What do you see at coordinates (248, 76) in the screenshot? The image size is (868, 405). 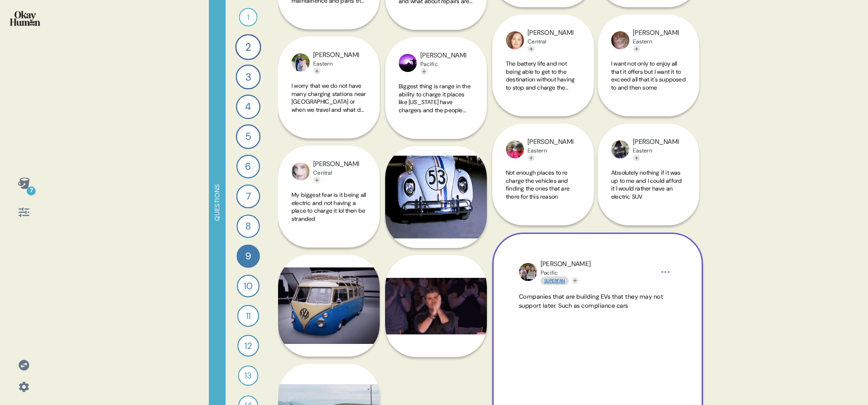 I see `div: 3` at bounding box center [248, 76].